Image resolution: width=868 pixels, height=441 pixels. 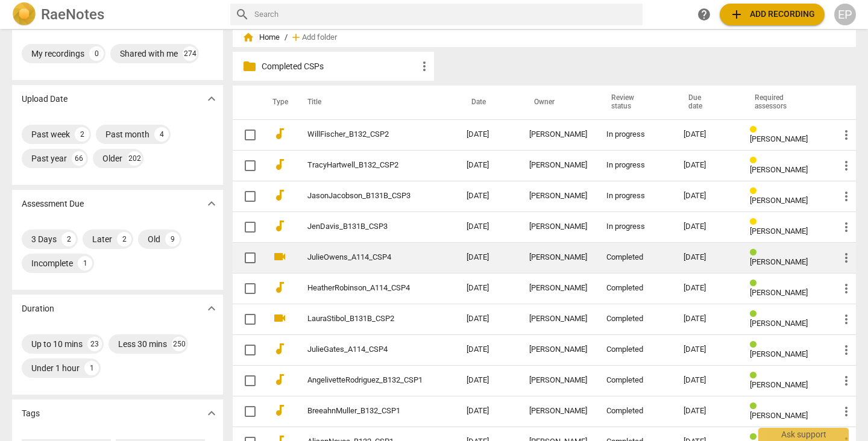 I want to click on div: Up to 10 mins, so click(x=57, y=344).